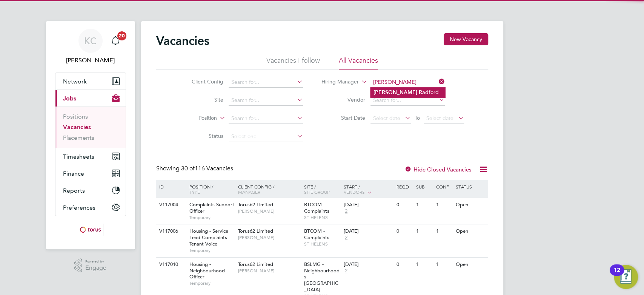  I want to click on a: Placements, so click(78, 137).